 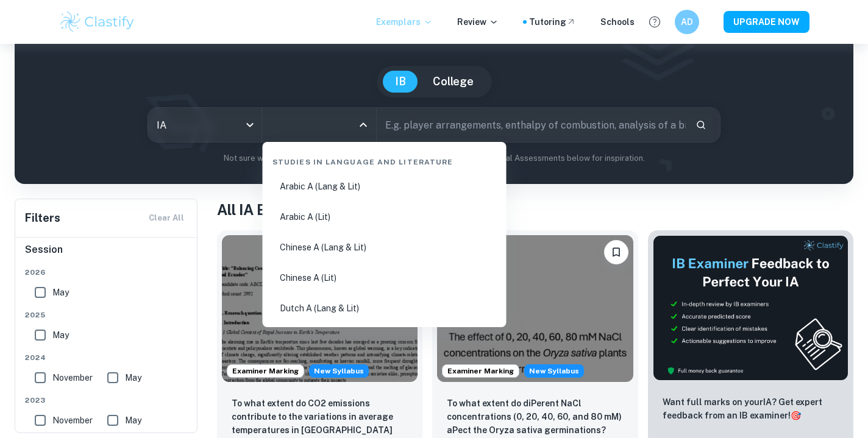 I want to click on span: 2025, so click(x=106, y=315).